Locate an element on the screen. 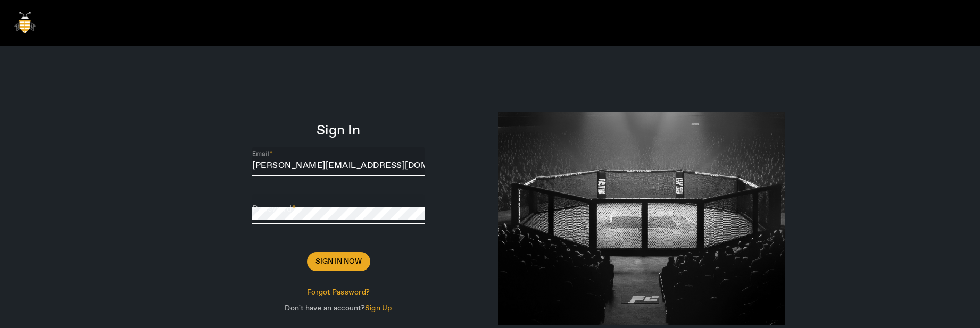 The height and width of the screenshot is (328, 980). span: Don't have an account? is located at coordinates (325, 309).